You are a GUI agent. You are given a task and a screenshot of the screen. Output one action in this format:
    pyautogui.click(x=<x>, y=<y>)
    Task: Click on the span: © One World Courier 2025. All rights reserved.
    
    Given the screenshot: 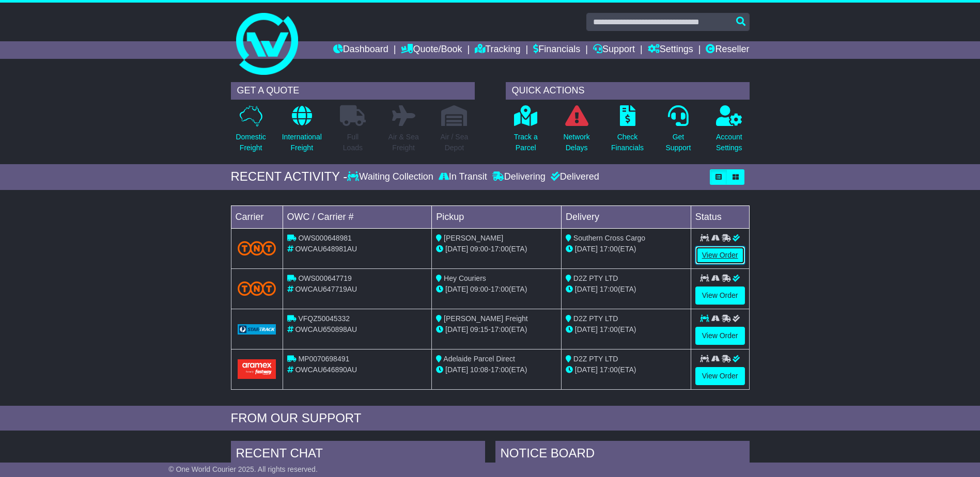 What is the action you would take?
    pyautogui.click(x=243, y=470)
    